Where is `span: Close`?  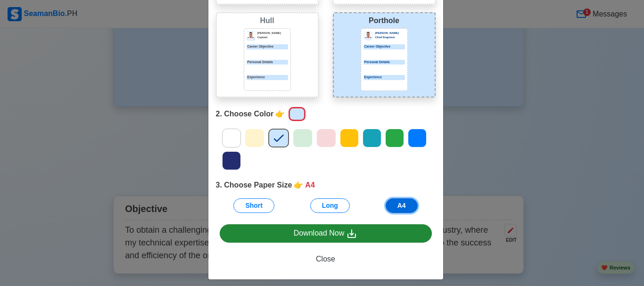 span: Close is located at coordinates (325, 258).